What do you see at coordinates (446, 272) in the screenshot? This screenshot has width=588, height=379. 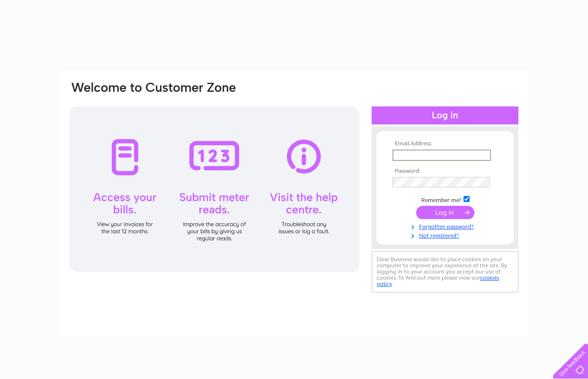 I see `div: Clear Business would like to place cookies on your computer to improve your experience of the sit...` at bounding box center [446, 272].